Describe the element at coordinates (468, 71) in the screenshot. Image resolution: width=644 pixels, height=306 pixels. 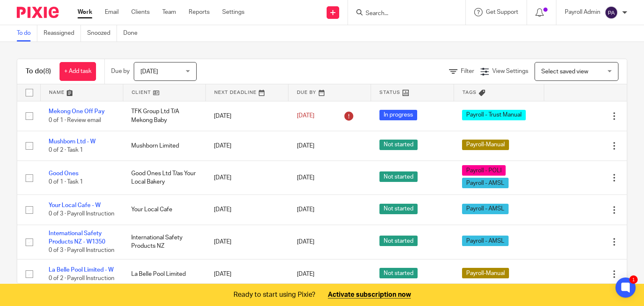
I see `span: Filter` at that location.